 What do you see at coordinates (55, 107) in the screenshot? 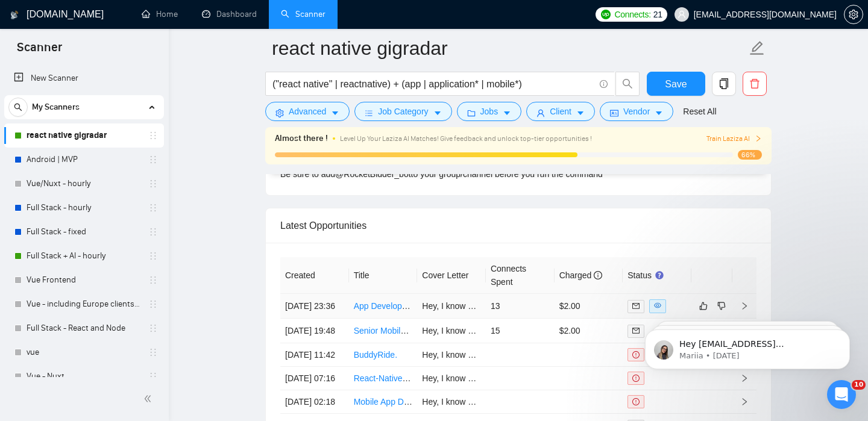
I see `span: My Scanners` at bounding box center [55, 107].